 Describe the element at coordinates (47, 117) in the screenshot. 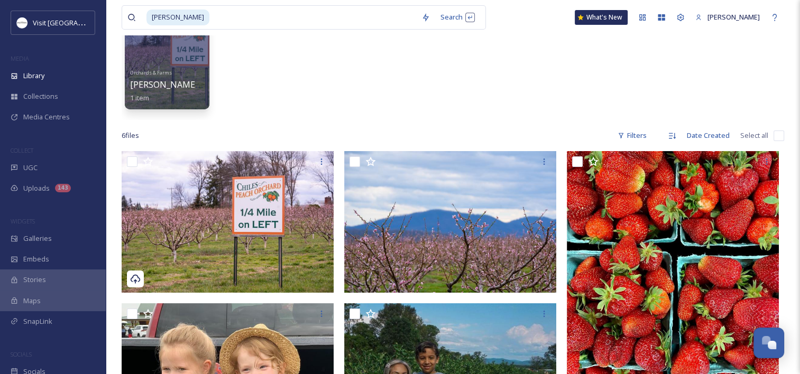

I see `span: Media Centres` at that location.